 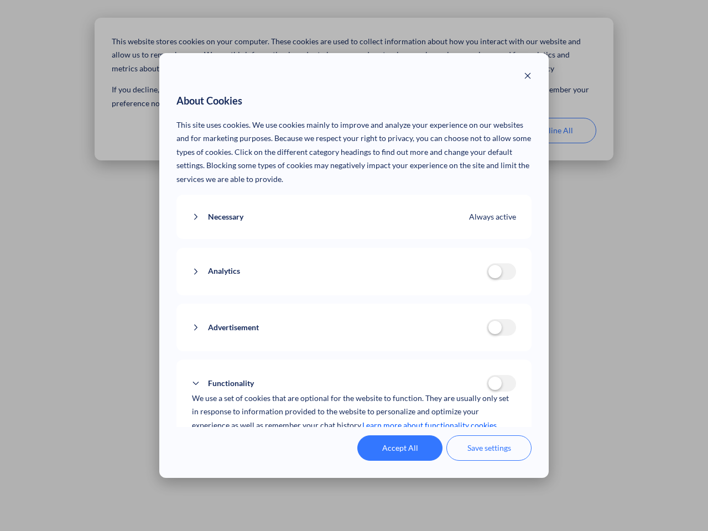 I want to click on p: This site uses cookies. We use cookies mainly to improve and analyze your experience on our websi..., so click(x=354, y=152).